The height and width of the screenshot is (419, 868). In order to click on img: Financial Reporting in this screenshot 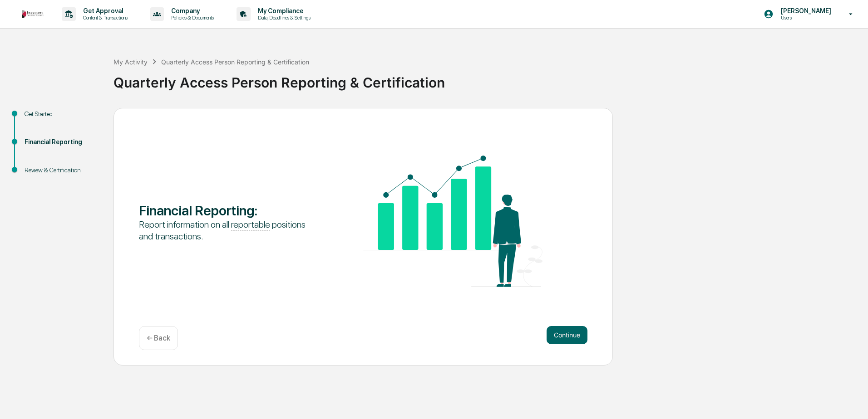, I will do `click(453, 221)`.